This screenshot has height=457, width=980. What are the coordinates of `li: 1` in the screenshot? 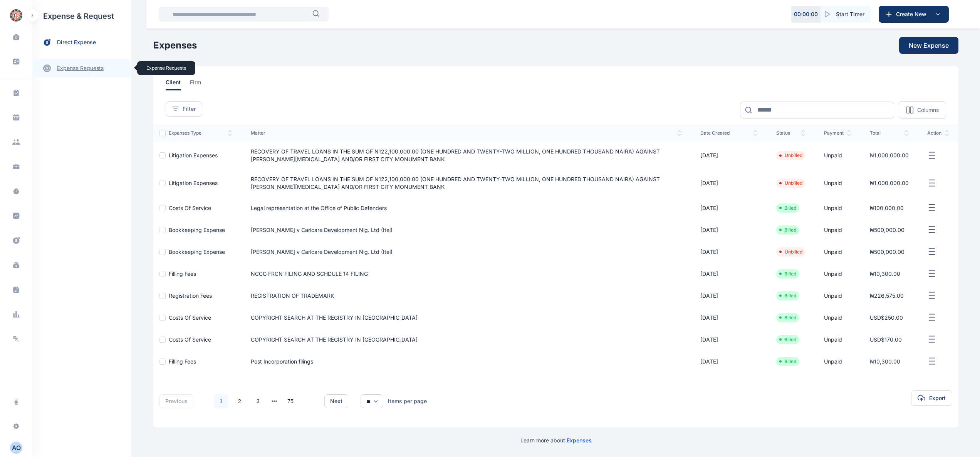 It's located at (221, 402).